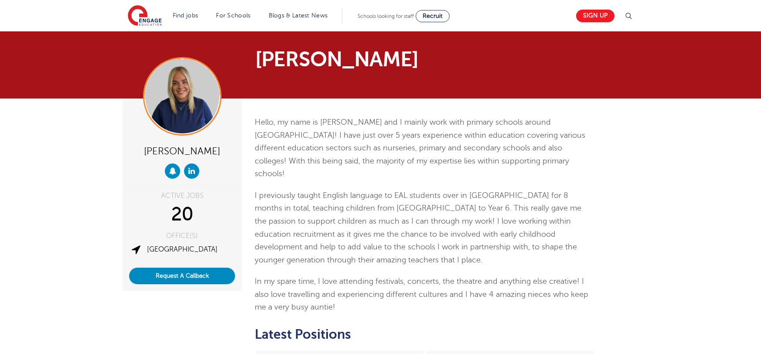 The image size is (761, 354). What do you see at coordinates (432, 16) in the screenshot?
I see `span: Recruit` at bounding box center [432, 16].